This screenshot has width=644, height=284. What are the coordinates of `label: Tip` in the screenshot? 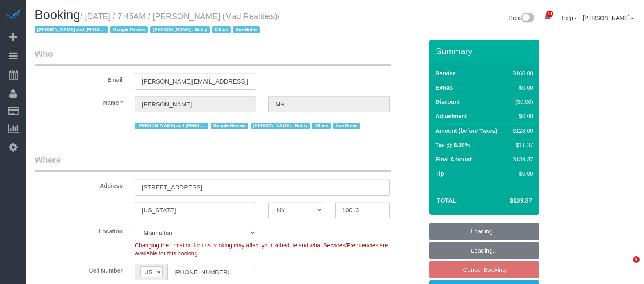 It's located at (440, 174).